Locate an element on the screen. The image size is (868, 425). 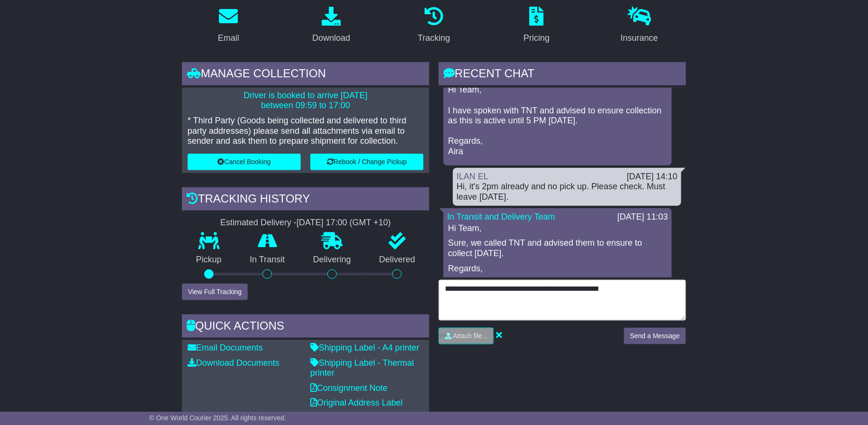
div: Tracking is located at coordinates (434, 38).